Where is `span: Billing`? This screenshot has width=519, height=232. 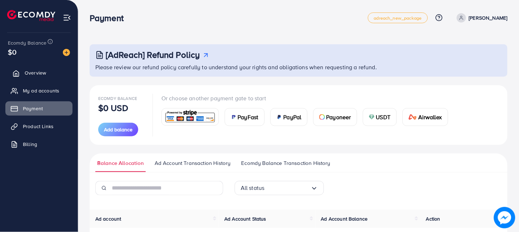
span: Billing is located at coordinates (30, 144).